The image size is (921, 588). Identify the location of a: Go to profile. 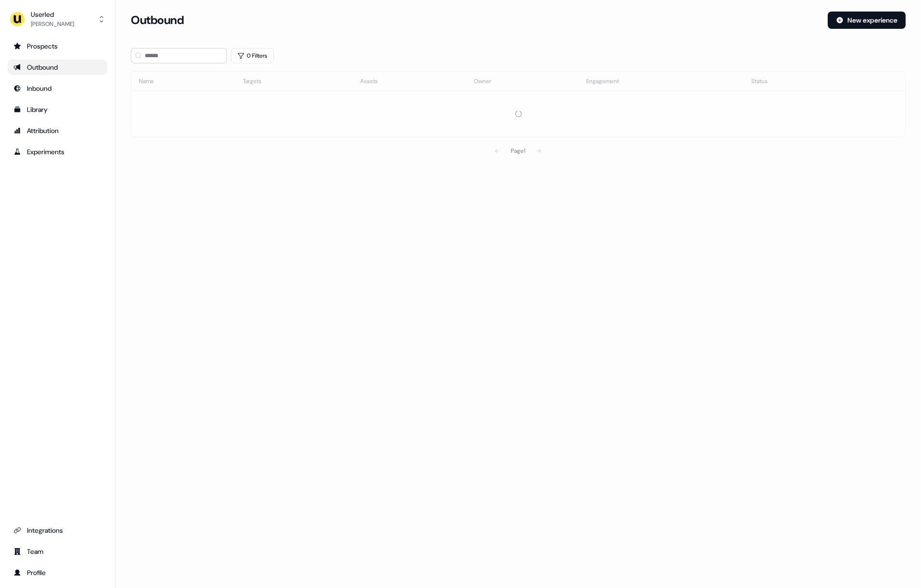
(57, 573).